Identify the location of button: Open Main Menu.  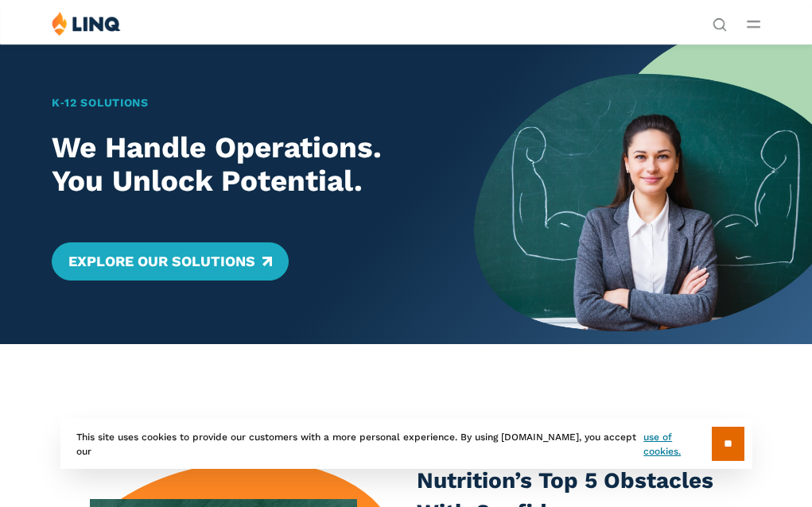
(754, 24).